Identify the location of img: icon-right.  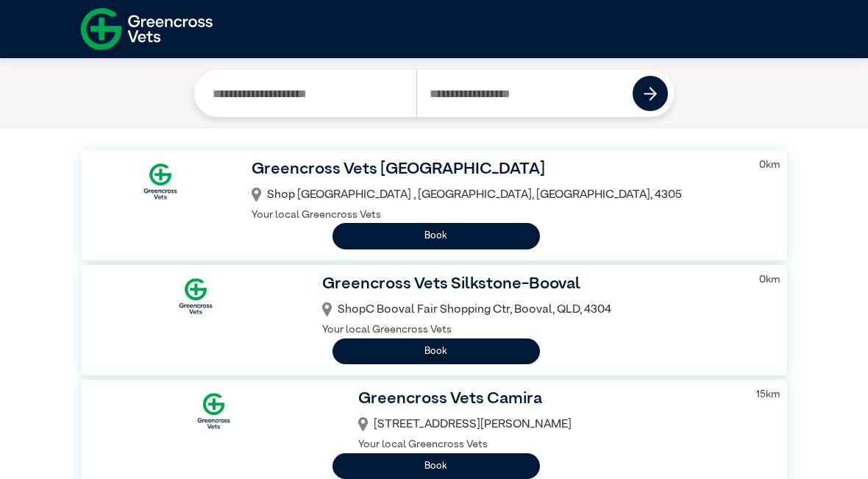
(650, 93).